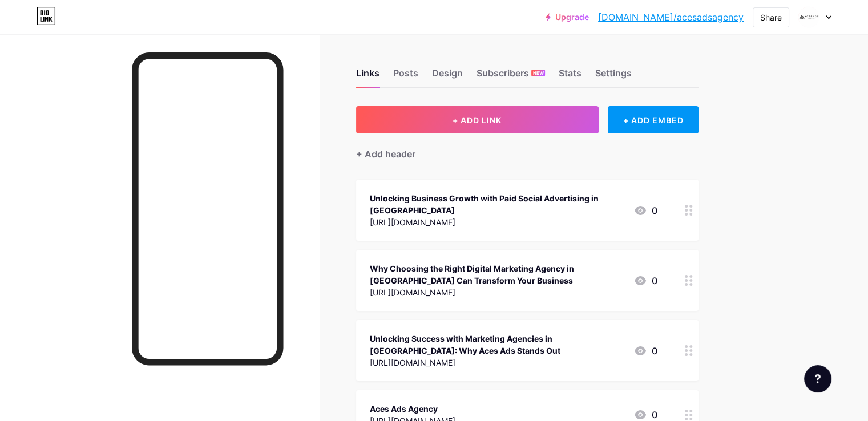 This screenshot has height=421, width=868. Describe the element at coordinates (538, 73) in the screenshot. I see `span: NEW` at that location.